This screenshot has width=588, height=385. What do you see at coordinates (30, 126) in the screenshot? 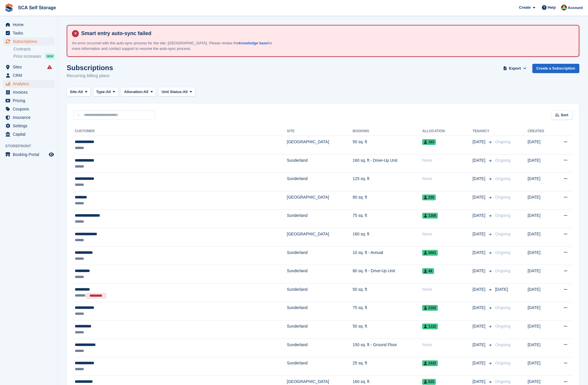
I see `span: Settings` at bounding box center [30, 126].